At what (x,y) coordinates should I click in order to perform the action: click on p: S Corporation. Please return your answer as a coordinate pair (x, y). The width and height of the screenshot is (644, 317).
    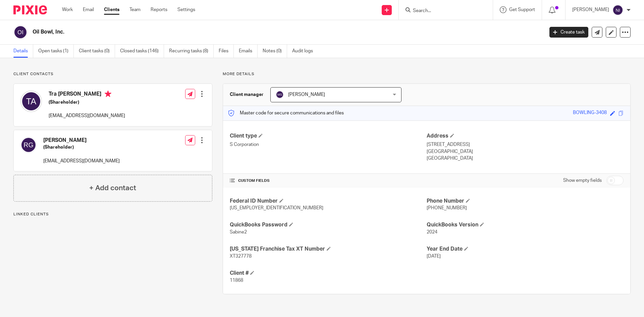
    Looking at the image, I should click on (328, 144).